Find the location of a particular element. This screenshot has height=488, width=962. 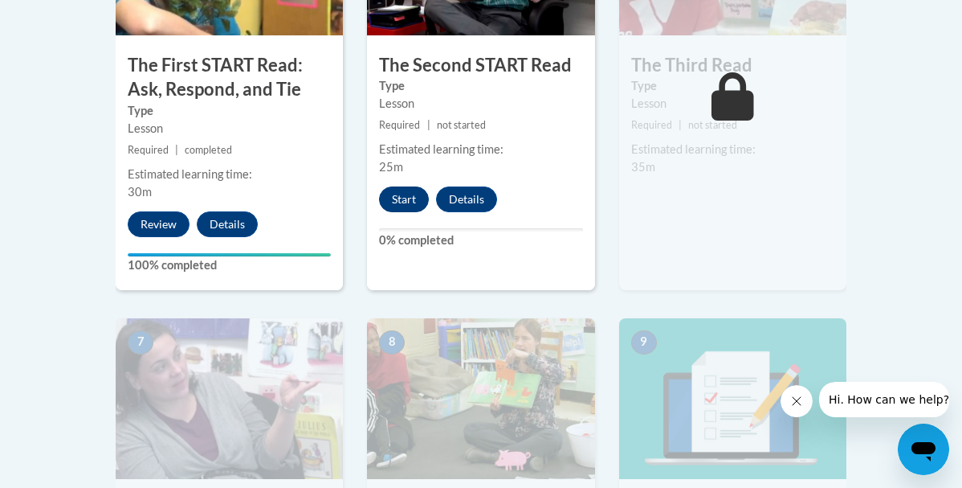

span: 9 is located at coordinates (644, 342).